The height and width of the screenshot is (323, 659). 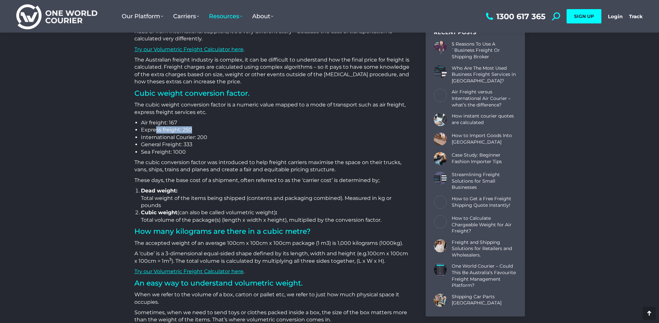 What do you see at coordinates (484, 50) in the screenshot?
I see `a: 5 Reasons To Use A `Business Freight Or Shipping Broker` at bounding box center [484, 50].